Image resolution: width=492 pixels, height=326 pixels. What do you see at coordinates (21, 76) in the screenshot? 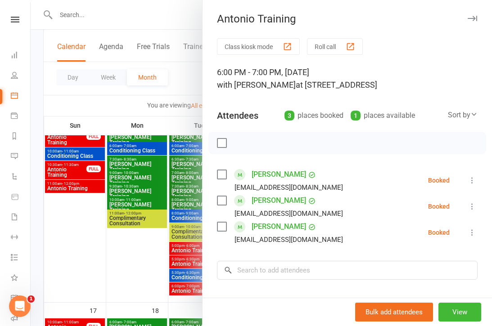
I see `a: People` at bounding box center [21, 76].